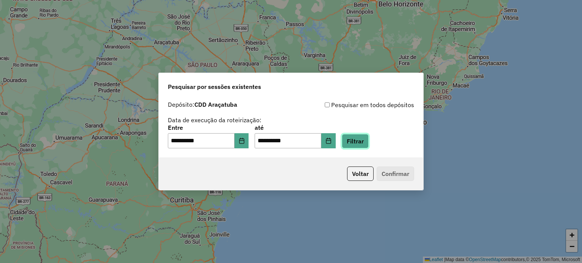 This screenshot has width=582, height=263. I want to click on span: Pesquisar por sessões existentes, so click(214, 87).